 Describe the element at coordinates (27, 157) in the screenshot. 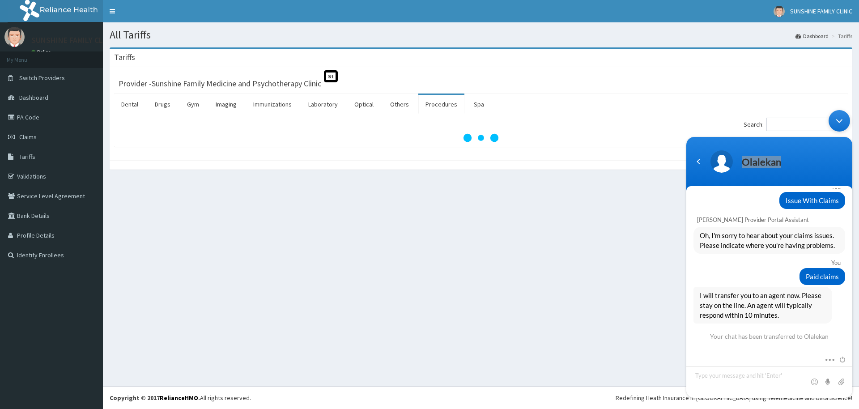

I see `span: Tariffs` at that location.